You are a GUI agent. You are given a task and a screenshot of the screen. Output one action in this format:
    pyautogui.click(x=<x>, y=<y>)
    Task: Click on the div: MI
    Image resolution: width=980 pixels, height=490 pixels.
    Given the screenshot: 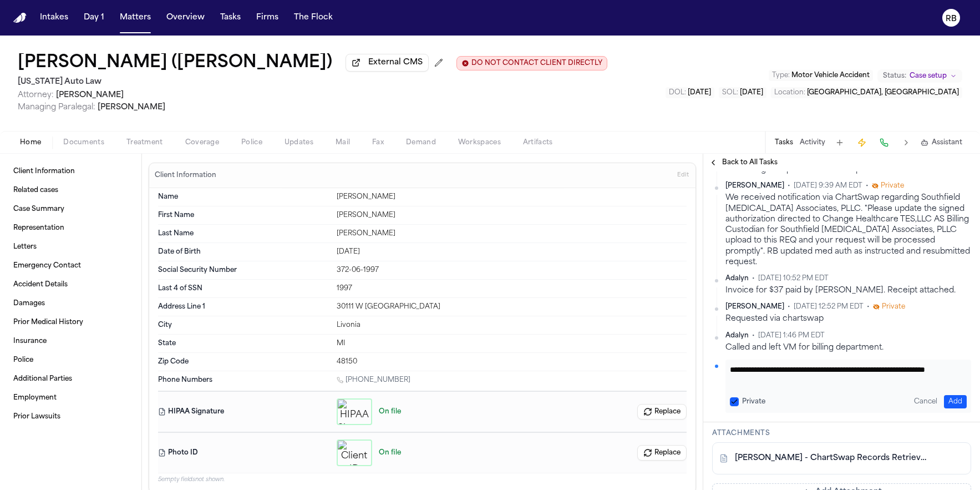 What is the action you would take?
    pyautogui.click(x=511, y=344)
    